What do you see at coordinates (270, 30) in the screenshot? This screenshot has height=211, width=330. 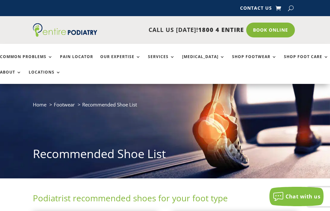 I see `a: Book Online` at bounding box center [270, 30].